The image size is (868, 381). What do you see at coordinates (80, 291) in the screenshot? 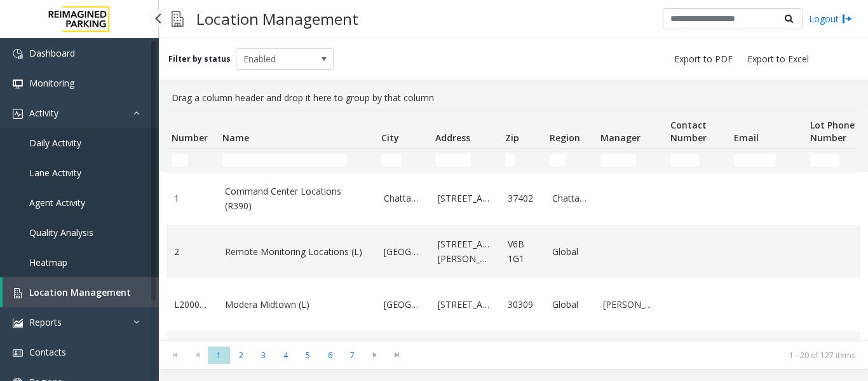
I see `span: Location Management` at bounding box center [80, 291].